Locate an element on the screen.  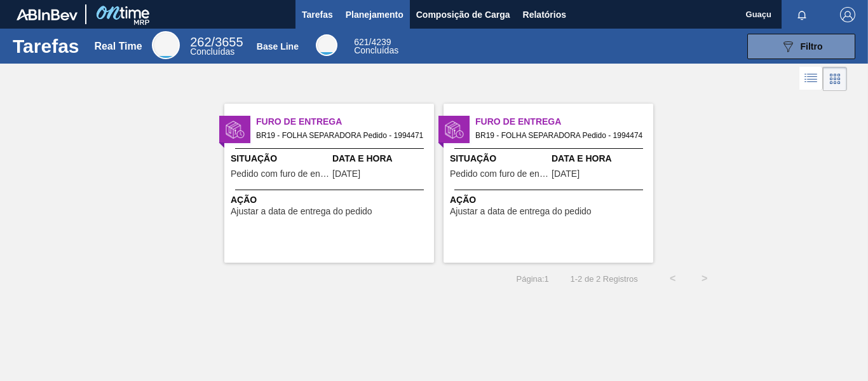
span: Composição de Carga is located at coordinates (463, 14).